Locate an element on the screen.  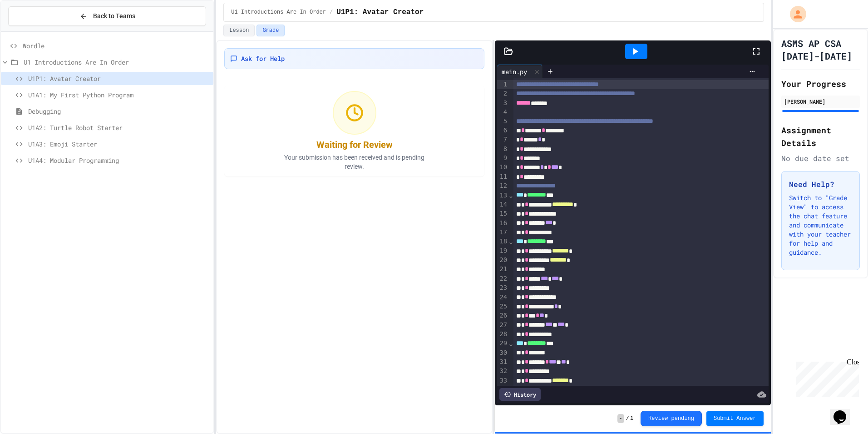
div: 14 is located at coordinates (503, 204).